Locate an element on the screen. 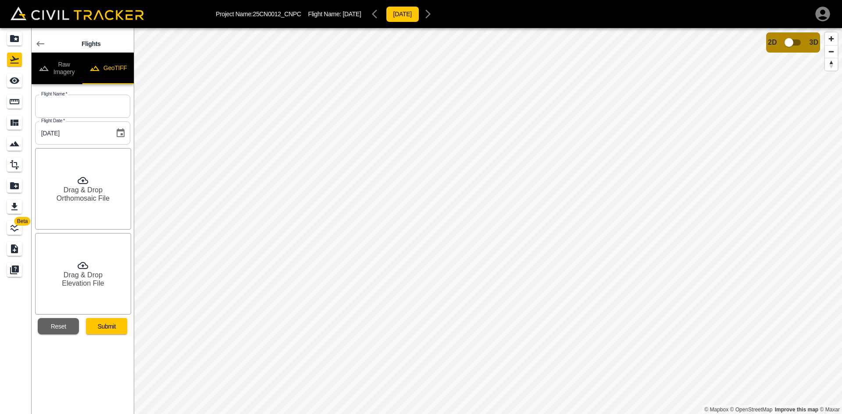  a: OpenStreetMap is located at coordinates (751, 410).